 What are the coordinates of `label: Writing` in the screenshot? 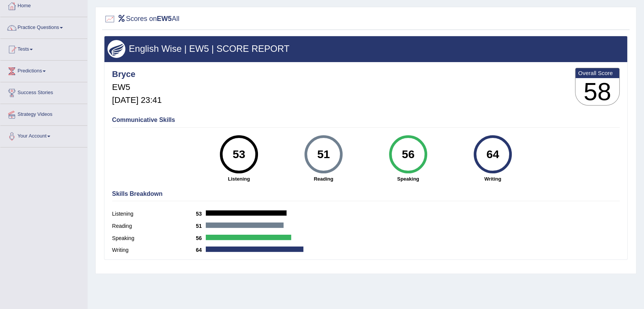 It's located at (154, 250).